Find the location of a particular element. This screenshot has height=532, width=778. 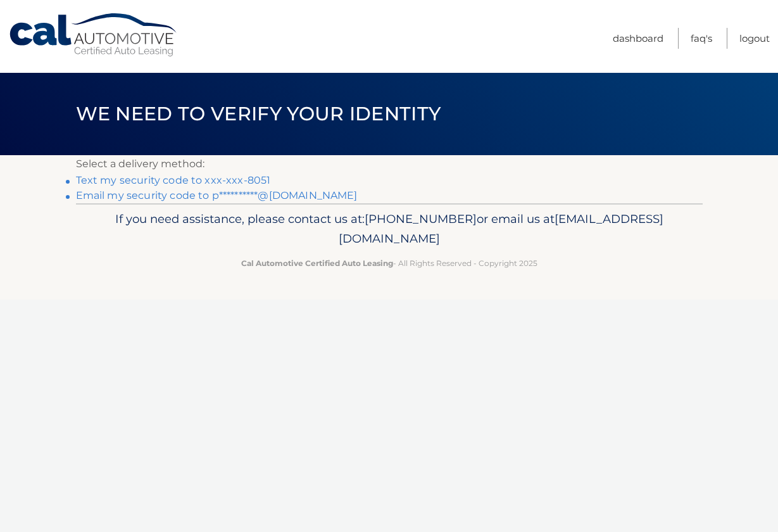

a: FAQ's is located at coordinates (701, 38).